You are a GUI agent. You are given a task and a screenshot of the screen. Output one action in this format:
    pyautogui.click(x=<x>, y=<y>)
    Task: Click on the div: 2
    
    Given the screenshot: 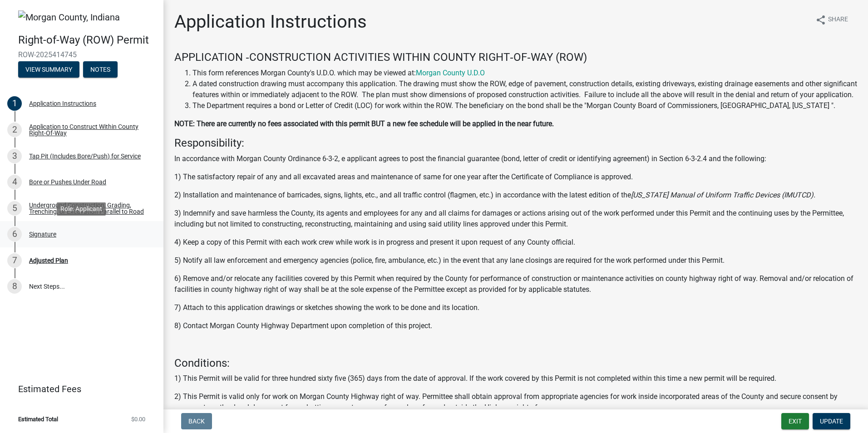 What is the action you would take?
    pyautogui.click(x=14, y=130)
    